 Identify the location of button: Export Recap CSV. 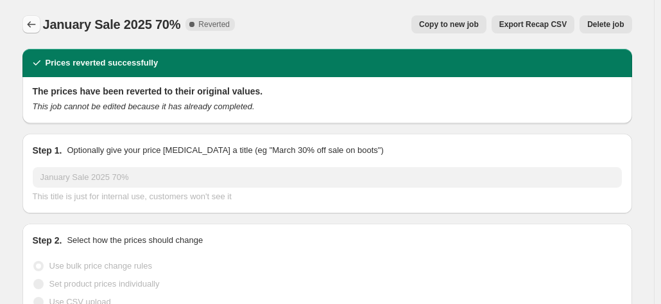
(533, 24).